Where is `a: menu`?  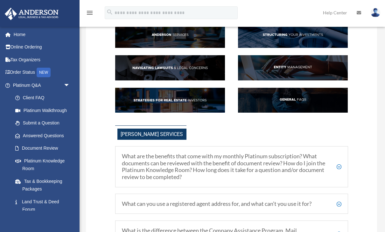 a: menu is located at coordinates (90, 14).